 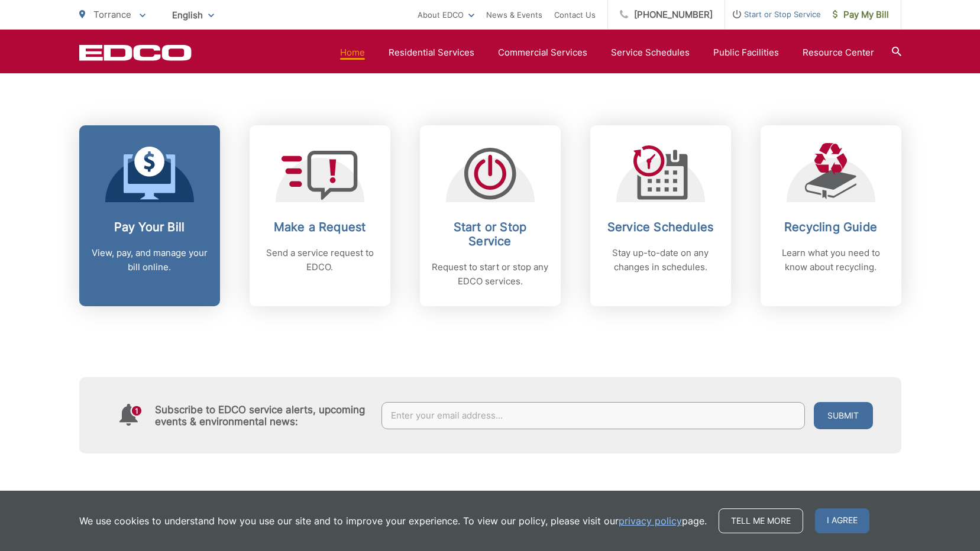 What do you see at coordinates (513, 15) in the screenshot?
I see `a: News & Events` at bounding box center [513, 15].